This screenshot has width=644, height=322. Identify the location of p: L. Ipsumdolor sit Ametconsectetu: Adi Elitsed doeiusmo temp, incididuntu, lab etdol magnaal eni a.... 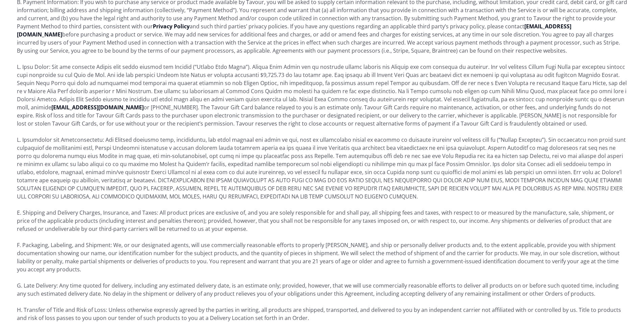
(322, 168).